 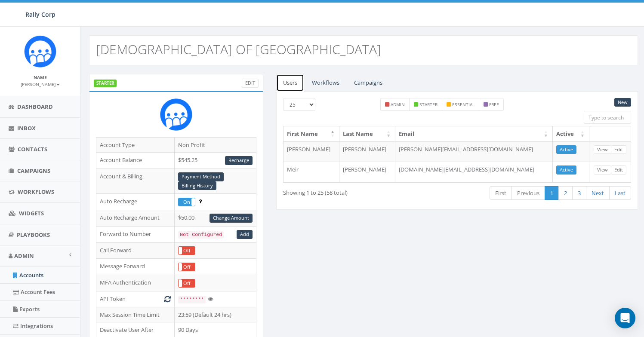 I want to click on small: free, so click(x=494, y=104).